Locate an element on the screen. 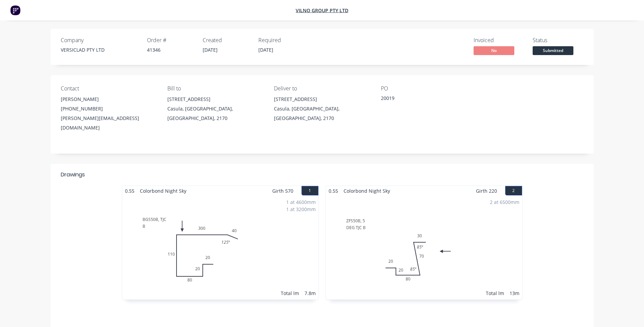  div: Status is located at coordinates (558, 40).